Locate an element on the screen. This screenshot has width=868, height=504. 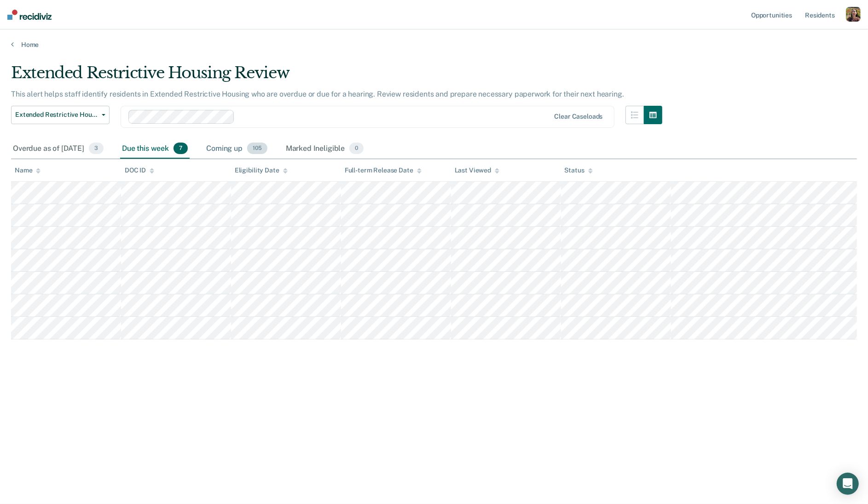
span: 0 is located at coordinates (356, 149).